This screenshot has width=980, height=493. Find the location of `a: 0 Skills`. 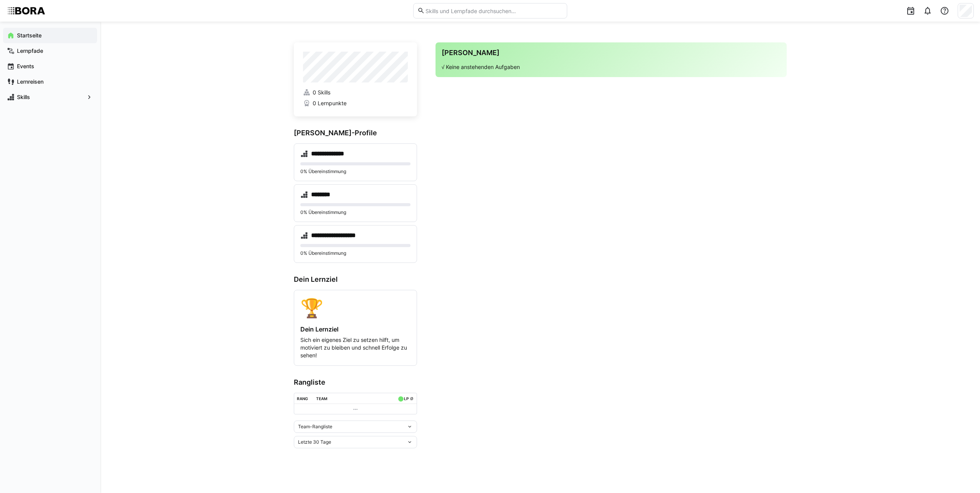

a: 0 Skills is located at coordinates (355, 92).